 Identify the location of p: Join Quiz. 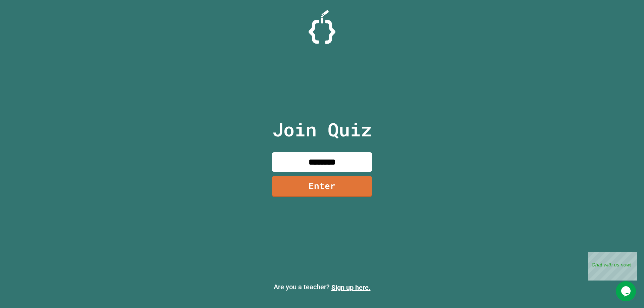
(322, 130).